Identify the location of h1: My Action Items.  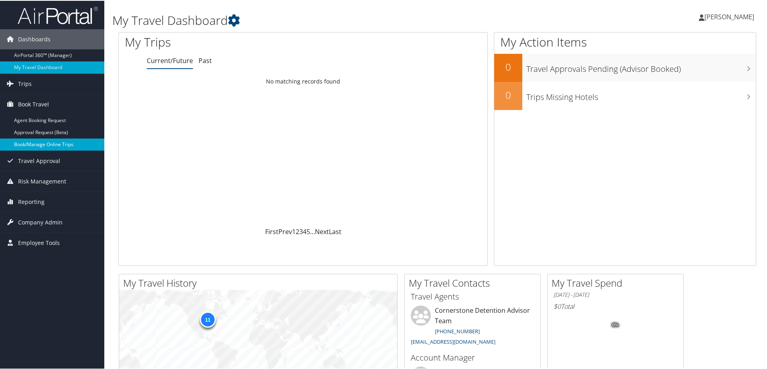
(625, 41).